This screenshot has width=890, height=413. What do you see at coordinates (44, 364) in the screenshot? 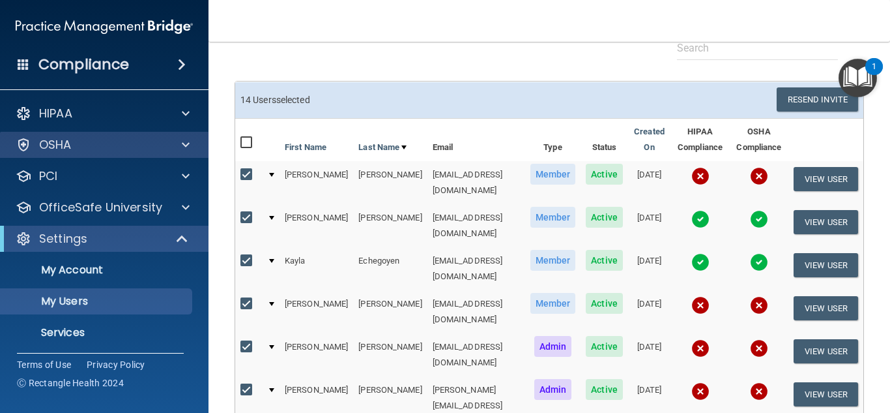
I see `a: Terms of Use` at bounding box center [44, 364].